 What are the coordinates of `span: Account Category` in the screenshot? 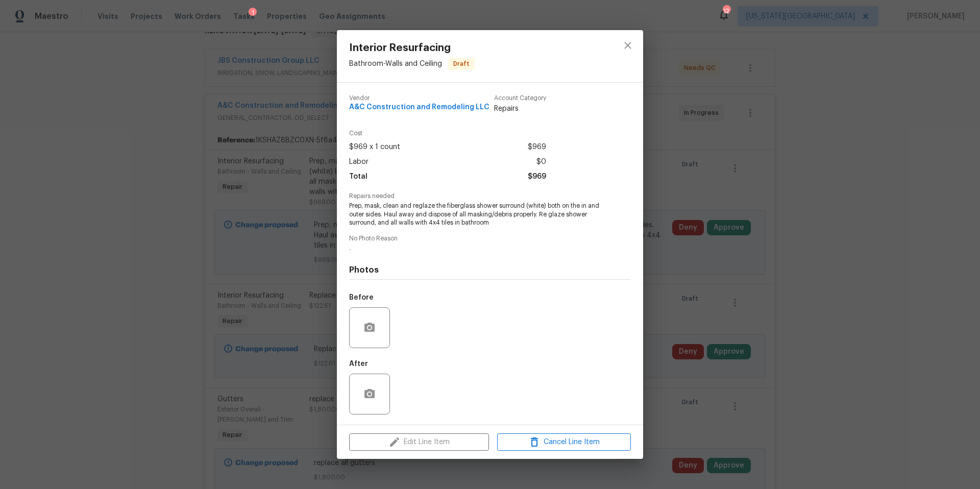 It's located at (520, 98).